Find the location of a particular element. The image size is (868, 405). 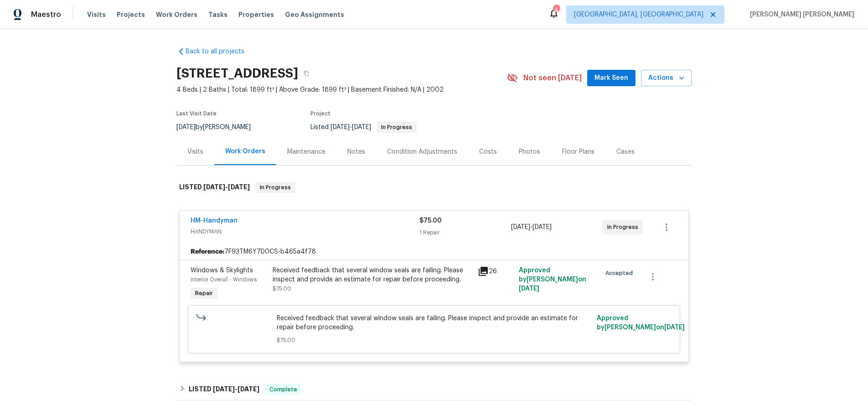

span: Project is located at coordinates (320, 113).